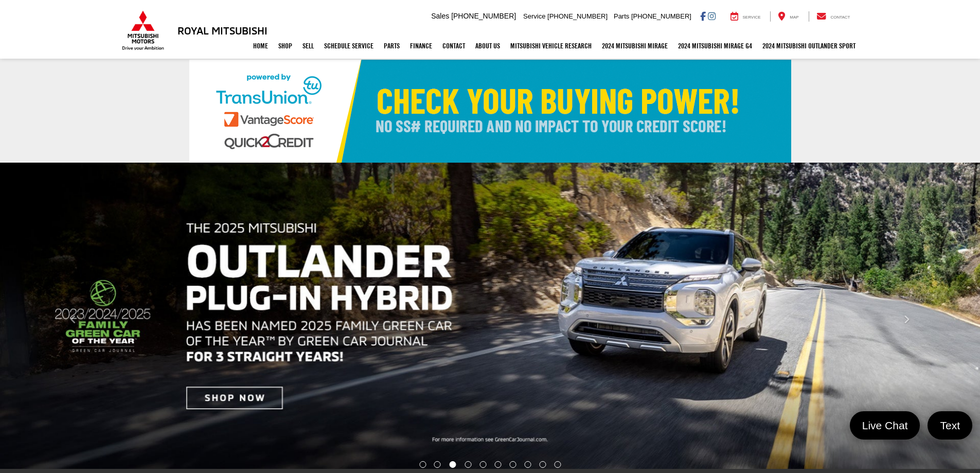 The width and height of the screenshot is (980, 473). Describe the element at coordinates (285, 46) in the screenshot. I see `a: Shop` at that location.